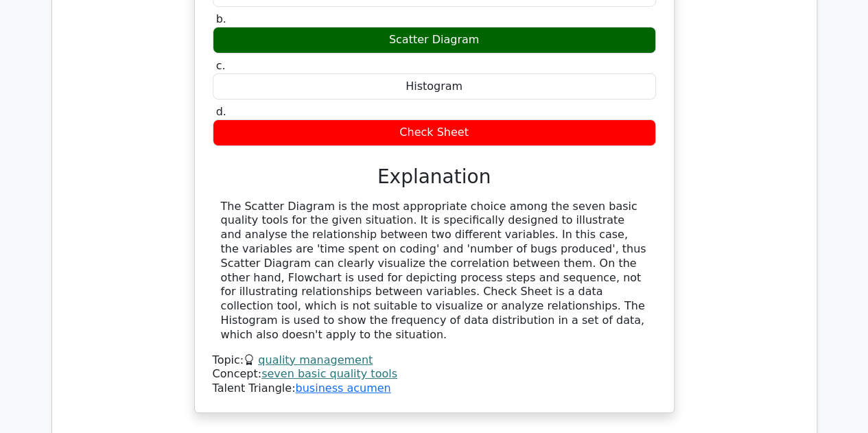 The height and width of the screenshot is (433, 868). I want to click on a: quality management, so click(315, 360).